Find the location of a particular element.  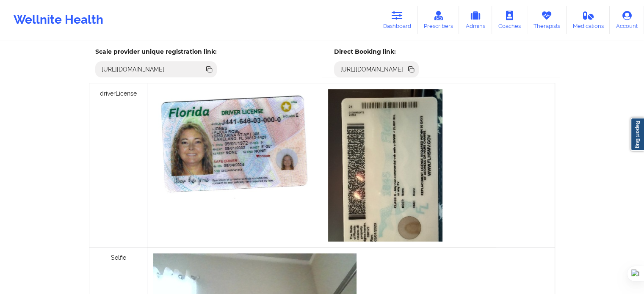

a: Medications is located at coordinates (588, 20).